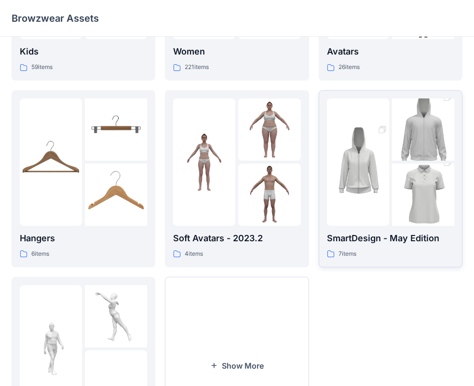  Describe the element at coordinates (390, 52) in the screenshot. I see `p: Avatars` at that location.